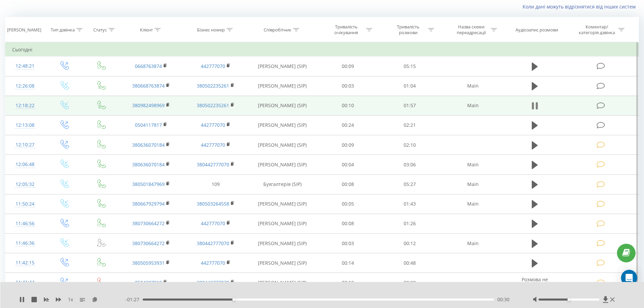 The height and width of the screenshot is (308, 644). What do you see at coordinates (148, 125) in the screenshot?
I see `a: 0504117817` at bounding box center [148, 125].